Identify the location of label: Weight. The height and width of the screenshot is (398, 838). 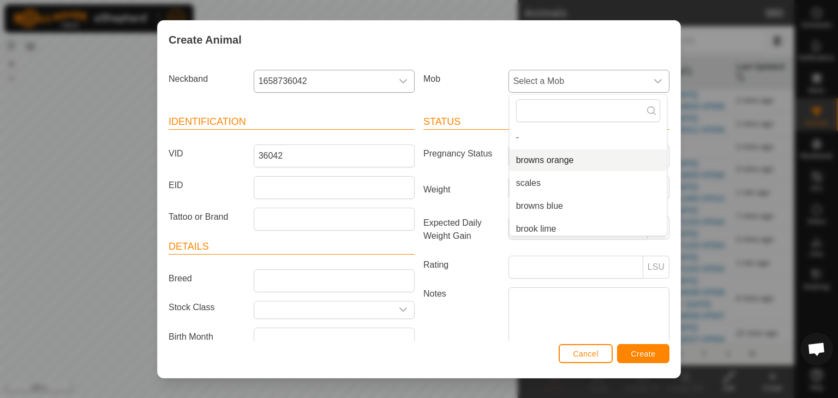
(461, 190).